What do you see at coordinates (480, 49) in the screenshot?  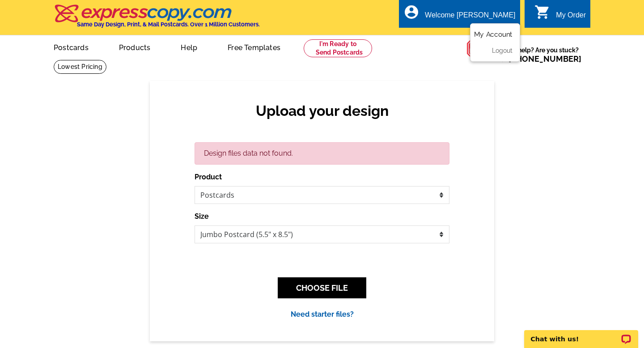 I see `img: help` at bounding box center [480, 49].